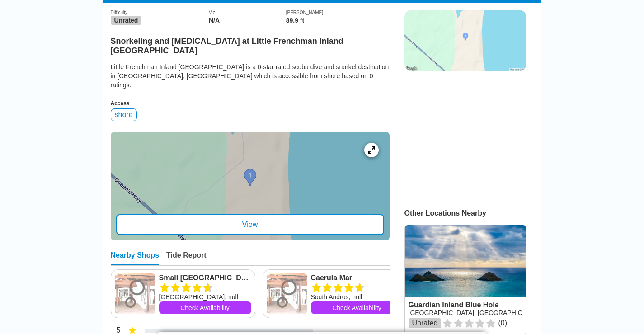  I want to click on div: N/A, so click(247, 20).